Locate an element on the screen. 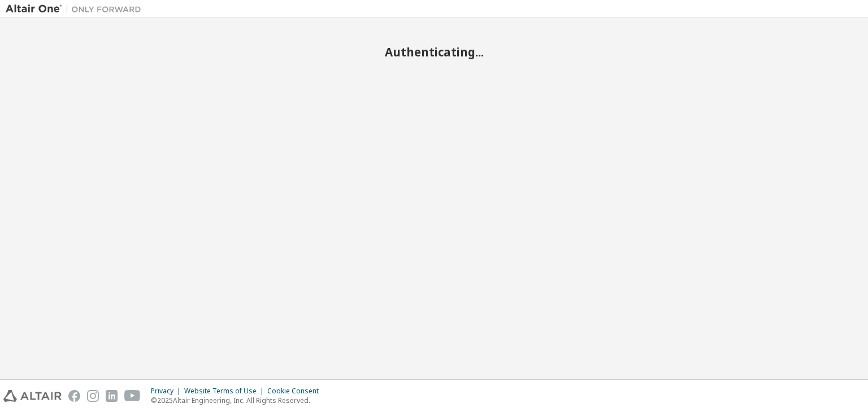 The image size is (868, 412). img: linkedin.svg is located at coordinates (111, 396).